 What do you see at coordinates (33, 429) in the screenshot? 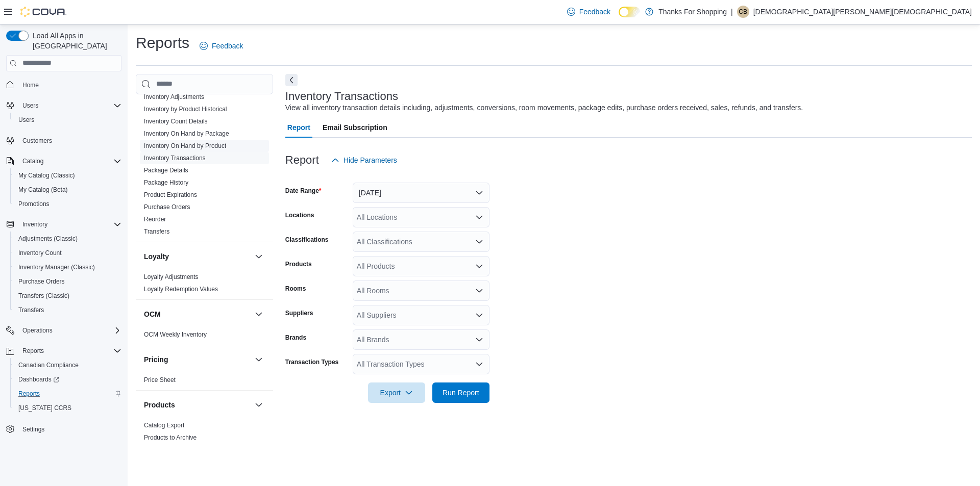
I see `a: Settings` at bounding box center [33, 429].